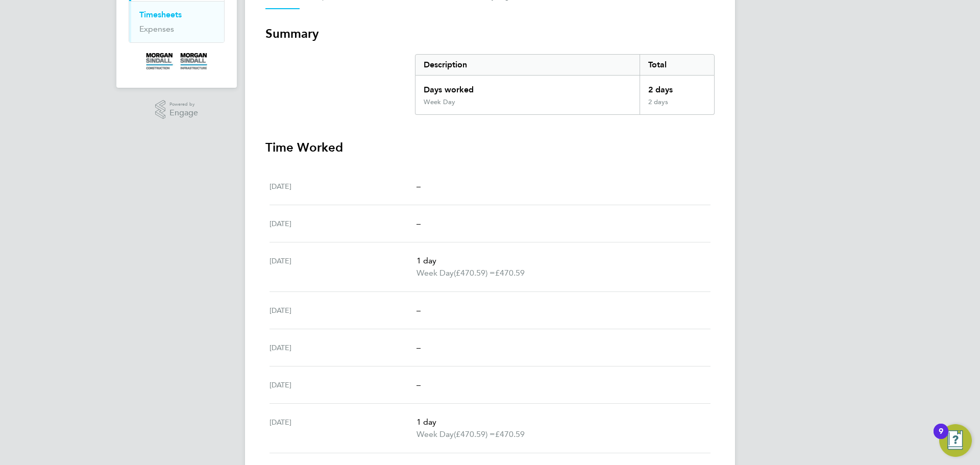 The image size is (980, 465). Describe the element at coordinates (940, 438) in the screenshot. I see `div: 9` at that location.